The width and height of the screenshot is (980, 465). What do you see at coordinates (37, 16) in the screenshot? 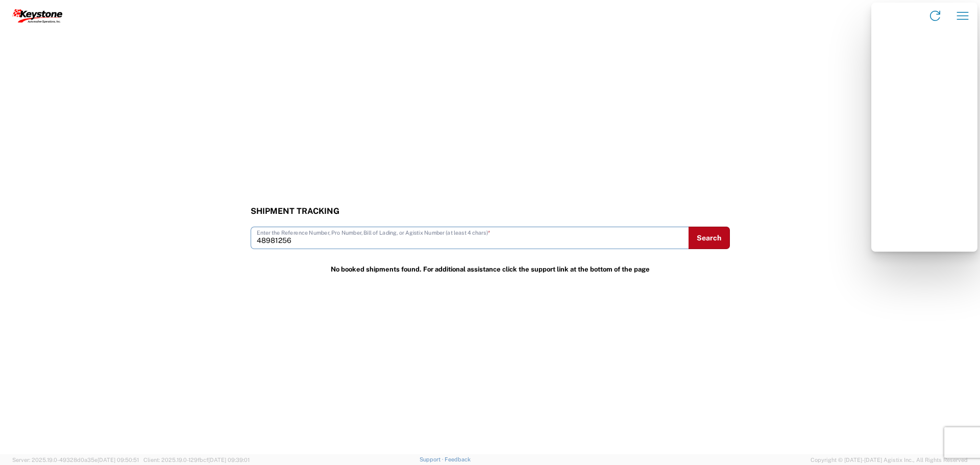
I see `img: kao` at bounding box center [37, 16].